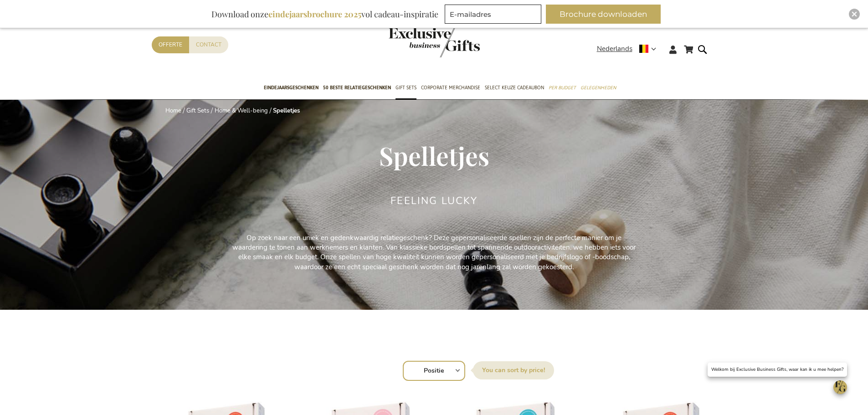  Describe the element at coordinates (513, 370) in the screenshot. I see `label: Sorteer op` at that location.